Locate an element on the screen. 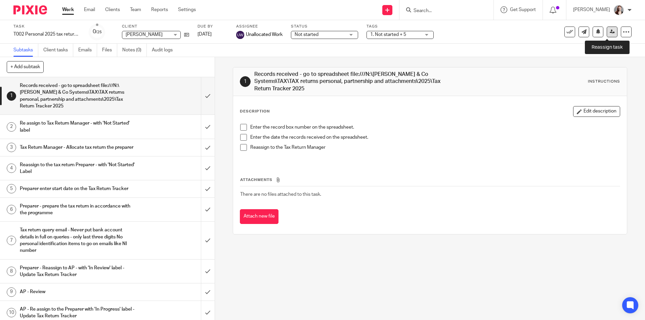 This screenshot has width=645, height=320. h1: Reassign to the tax return Preparer - with 'Not Started' Label is located at coordinates (78, 168).